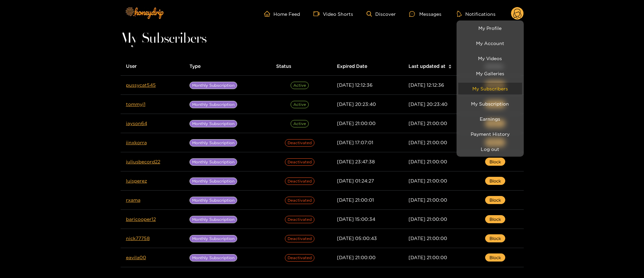  What do you see at coordinates (490, 58) in the screenshot?
I see `a: My Videos` at bounding box center [490, 58].